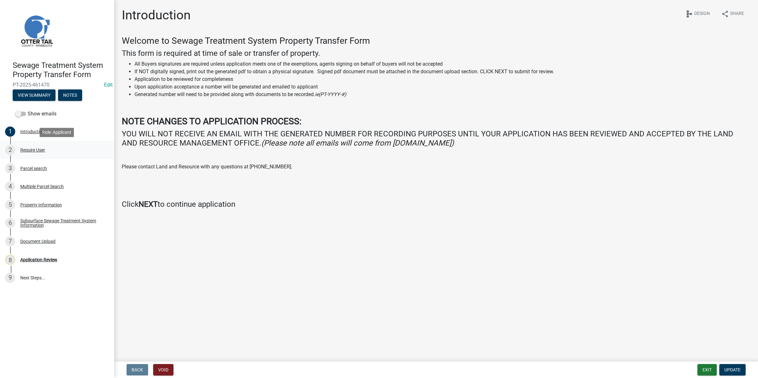 The width and height of the screenshot is (758, 378). I want to click on label: Show emails, so click(36, 114).